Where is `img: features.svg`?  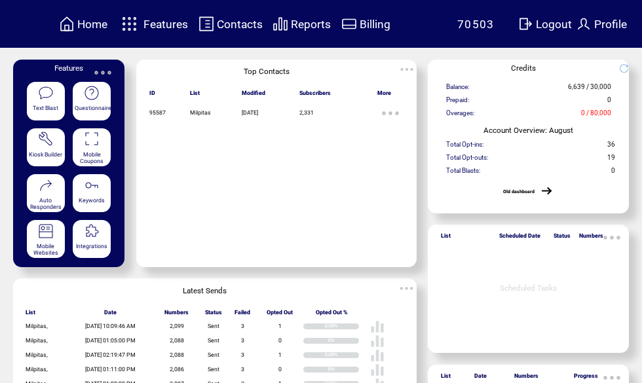
img: features.svg is located at coordinates (129, 24).